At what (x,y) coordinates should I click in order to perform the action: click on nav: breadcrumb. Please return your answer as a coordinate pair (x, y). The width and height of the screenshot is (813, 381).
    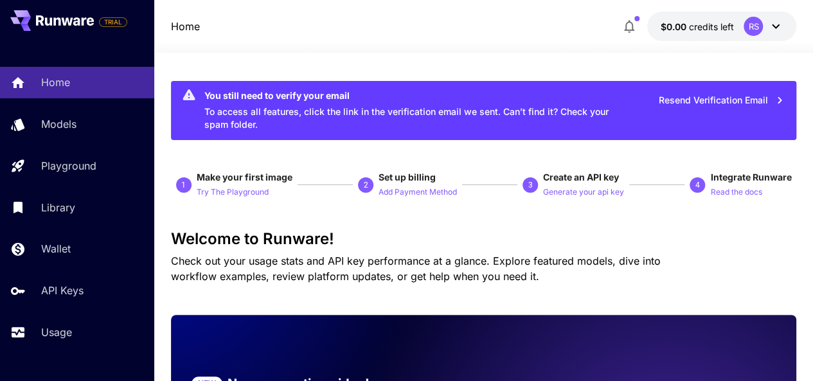
    Looking at the image, I should click on (185, 26).